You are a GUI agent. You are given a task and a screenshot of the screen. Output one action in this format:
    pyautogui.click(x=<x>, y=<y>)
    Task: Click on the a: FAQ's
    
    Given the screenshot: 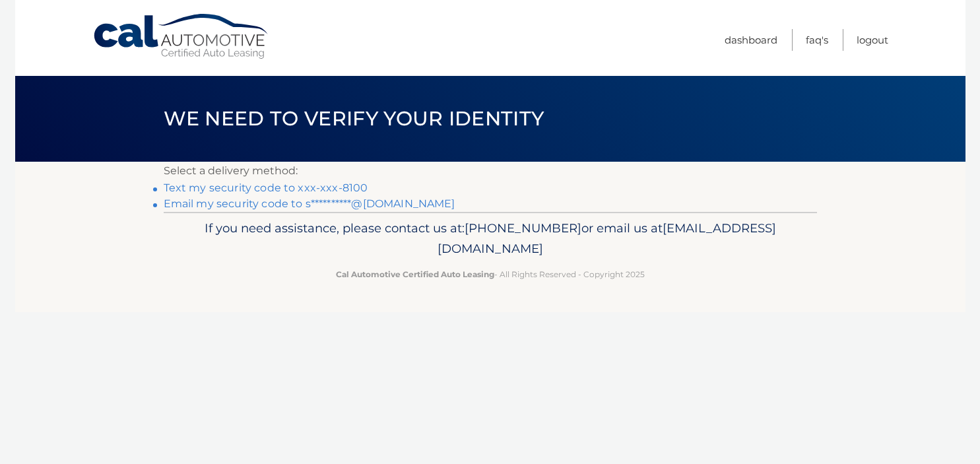 What is the action you would take?
    pyautogui.click(x=817, y=40)
    